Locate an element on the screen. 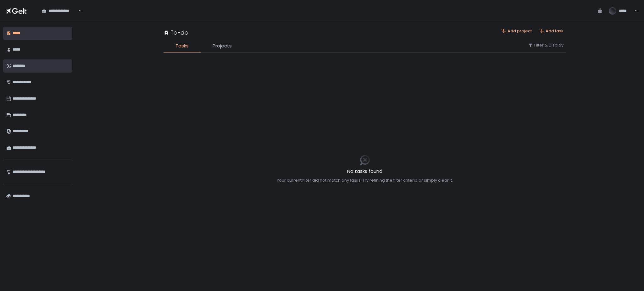 Image resolution: width=644 pixels, height=291 pixels. span: Tasks is located at coordinates (182, 46).